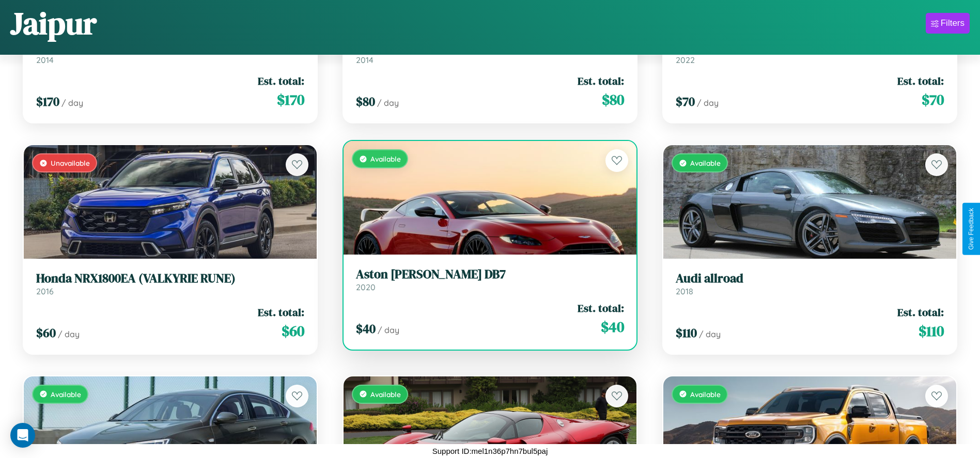 This screenshot has height=458, width=980. I want to click on div: Give Feedback, so click(971, 229).